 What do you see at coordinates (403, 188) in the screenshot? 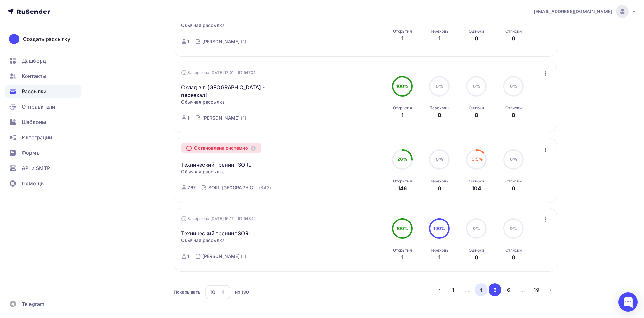
I see `div: 146` at bounding box center [403, 188].